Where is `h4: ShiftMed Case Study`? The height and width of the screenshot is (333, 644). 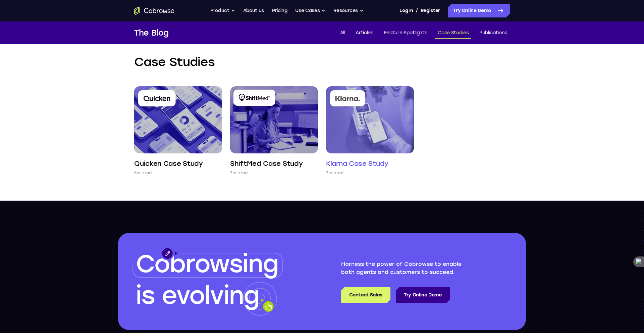
h4: ShiftMed Case Study is located at coordinates (266, 163).